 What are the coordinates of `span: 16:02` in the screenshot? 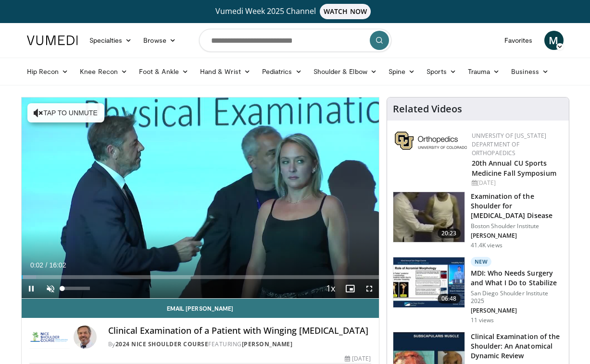 It's located at (57, 265).